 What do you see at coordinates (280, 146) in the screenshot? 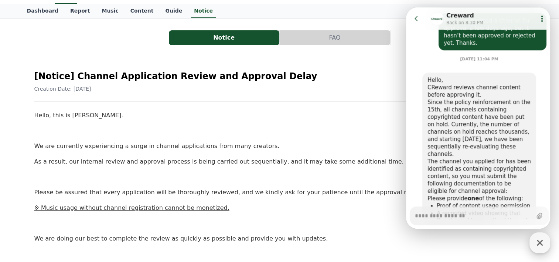
I see `p: We are currently experiencing a surge in channel applications from many creators.` at bounding box center [280, 146].